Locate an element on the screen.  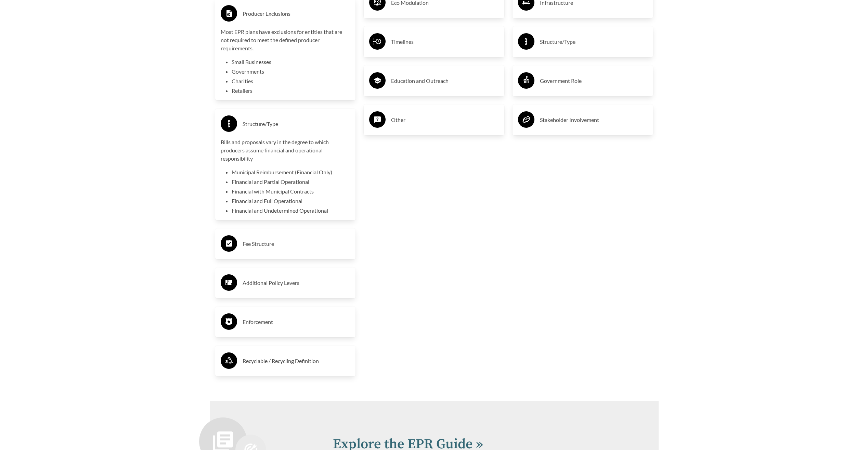
li: Small Businesses is located at coordinates (290, 62).